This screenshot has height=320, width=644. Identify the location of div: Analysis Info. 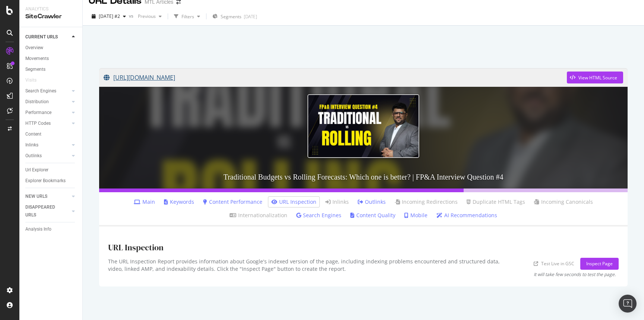
(38, 229).